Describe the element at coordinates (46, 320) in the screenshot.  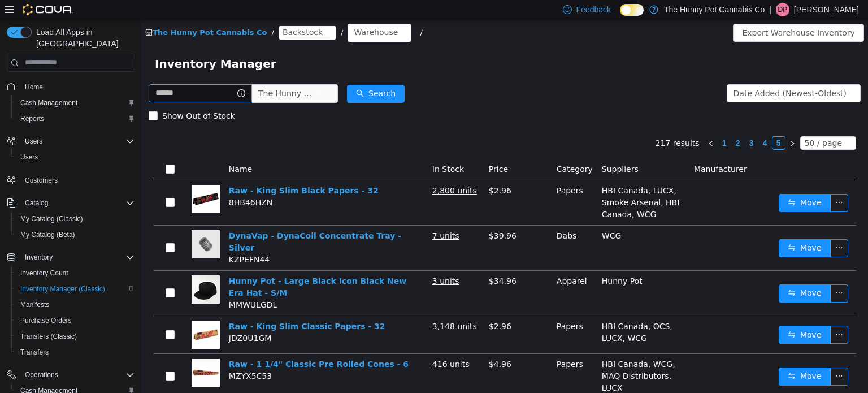
I see `a: Purchase Orders` at that location.